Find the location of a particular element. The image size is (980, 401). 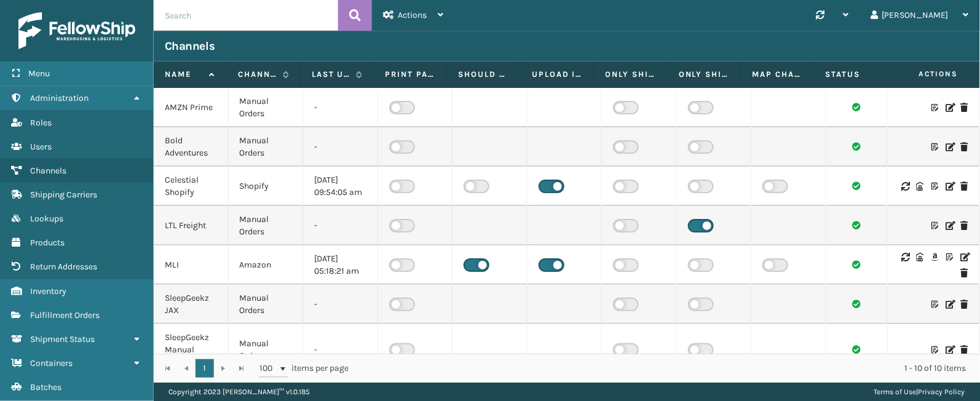

label: Channel Type is located at coordinates (257, 74).